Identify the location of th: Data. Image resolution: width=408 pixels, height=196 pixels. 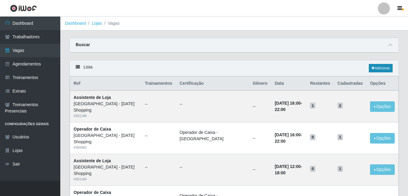
(289, 84).